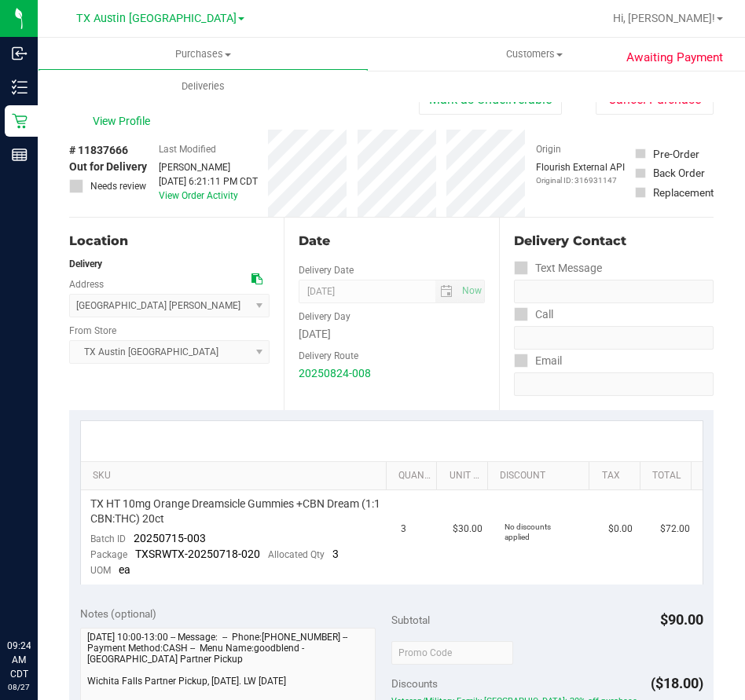  I want to click on span: 20250715-003, so click(170, 538).